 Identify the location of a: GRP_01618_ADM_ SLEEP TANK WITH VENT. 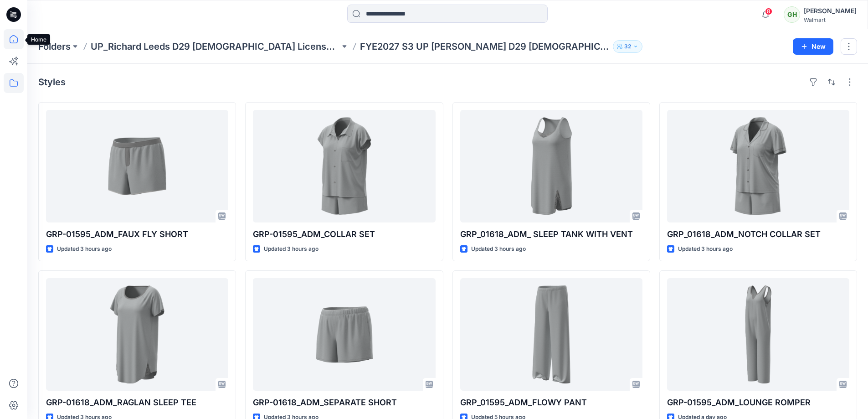
(551, 166).